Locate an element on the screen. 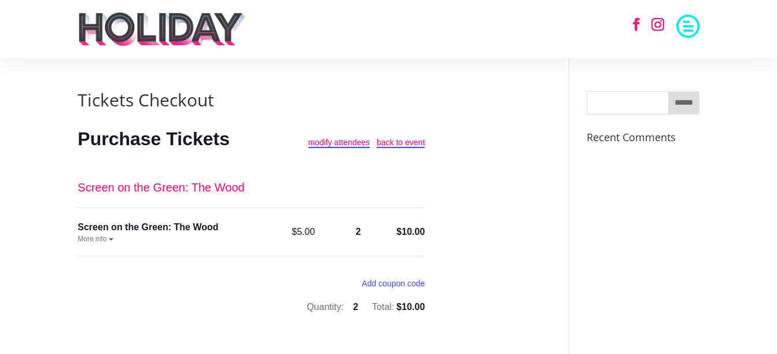 The width and height of the screenshot is (777, 354). button: More info is located at coordinates (95, 239).